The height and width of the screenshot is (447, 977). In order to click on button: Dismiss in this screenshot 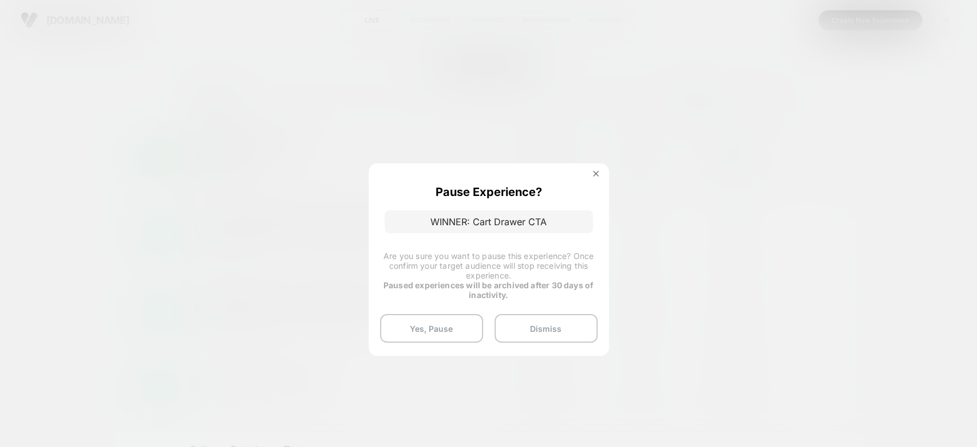, I will do `click(546, 328)`.